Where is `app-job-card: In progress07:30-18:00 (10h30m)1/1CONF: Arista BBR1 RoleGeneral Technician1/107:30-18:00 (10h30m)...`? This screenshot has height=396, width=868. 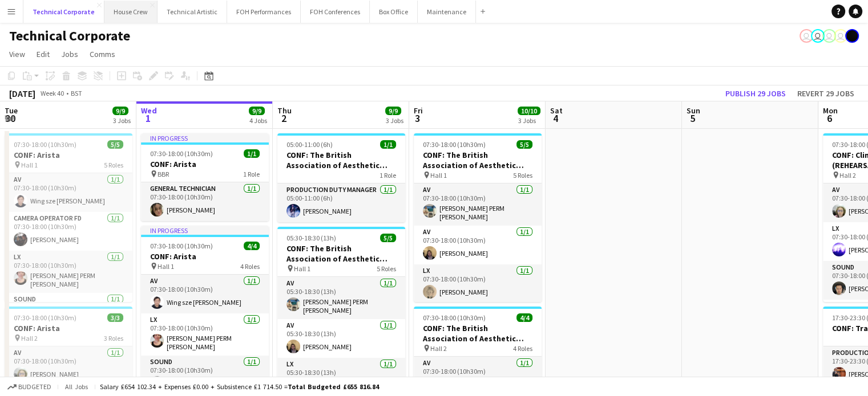
app-job-card: In progress07:30-18:00 (10h30m)1/1CONF: Arista BBR1 RoleGeneral Technician1/107:30-18:00 (10h30m)... is located at coordinates (205, 178).